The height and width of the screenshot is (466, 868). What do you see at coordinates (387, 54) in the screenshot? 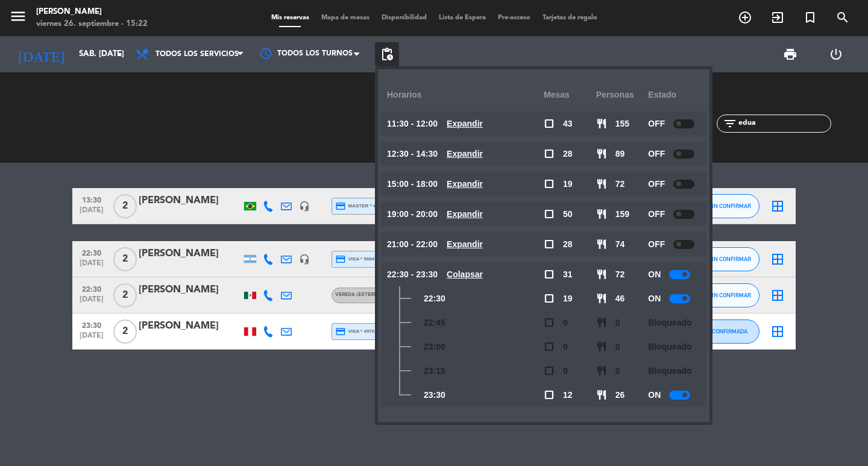
I see `span: pending_actions` at bounding box center [387, 54].